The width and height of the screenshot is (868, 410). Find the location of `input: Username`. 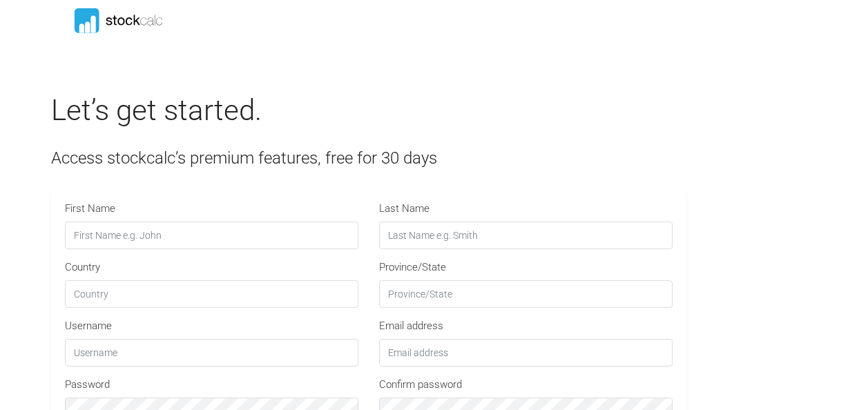

input: Username is located at coordinates (212, 353).